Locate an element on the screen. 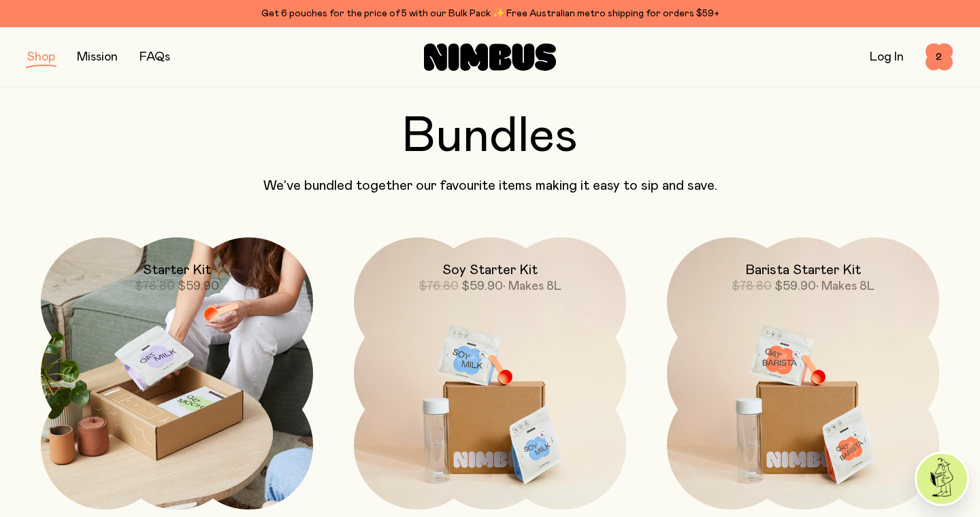 This screenshot has height=517, width=980. span: 2 is located at coordinates (940, 58).